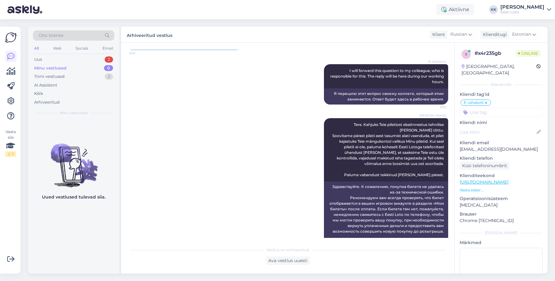  What do you see at coordinates (501, 85) in the screenshot?
I see `div: Kliendi info` at bounding box center [501, 85].